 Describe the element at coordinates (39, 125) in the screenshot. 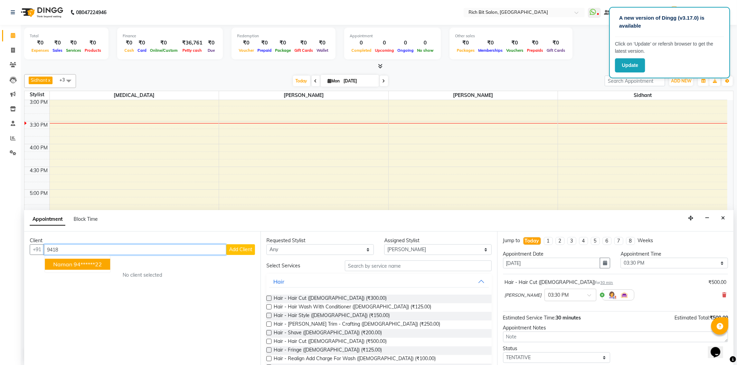

I see `div: 3:30 PM` at that location.